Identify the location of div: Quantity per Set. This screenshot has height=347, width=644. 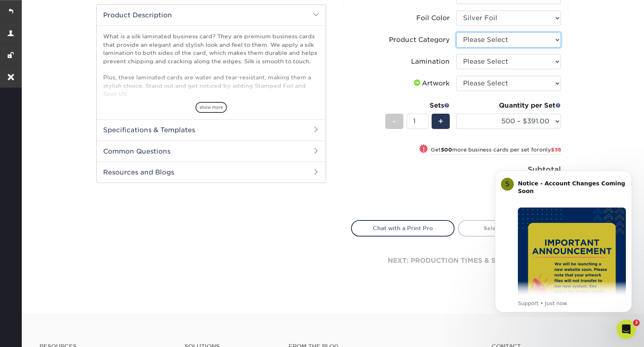
(509, 105).